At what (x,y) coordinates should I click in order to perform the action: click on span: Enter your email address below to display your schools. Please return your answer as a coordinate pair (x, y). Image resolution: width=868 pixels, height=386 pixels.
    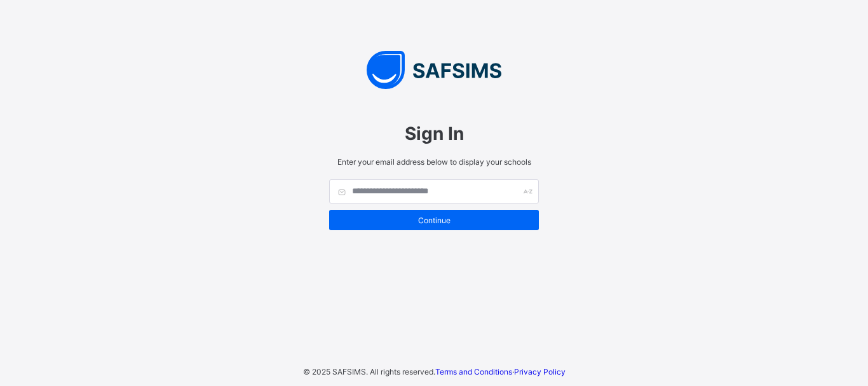
    Looking at the image, I should click on (434, 161).